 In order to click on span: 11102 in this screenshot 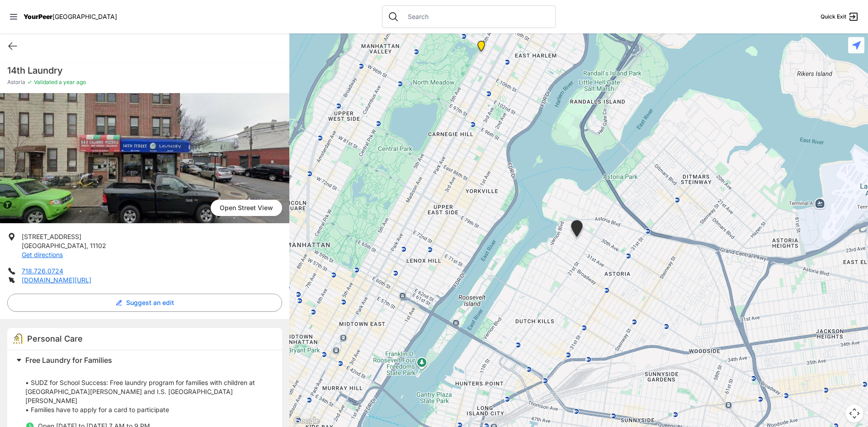, I will do `click(98, 246)`.